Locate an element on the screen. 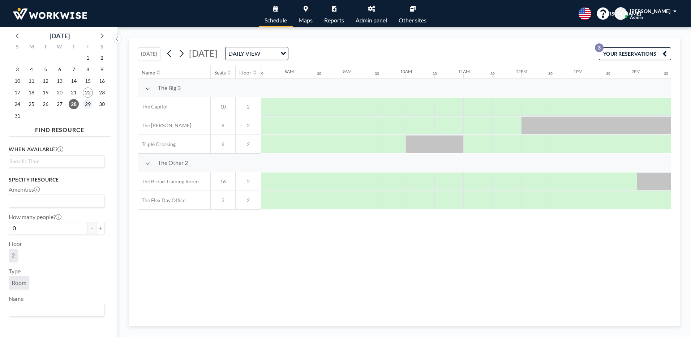 Image resolution: width=691 pixels, height=337 pixels. span: Tuesday, August 5, 2025 is located at coordinates (46, 69).